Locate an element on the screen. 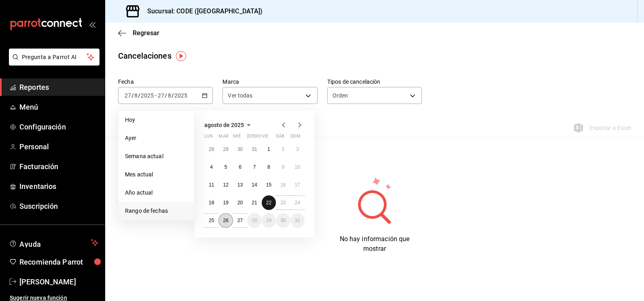  abbr: 31 de agosto de 2025 is located at coordinates (297, 221).